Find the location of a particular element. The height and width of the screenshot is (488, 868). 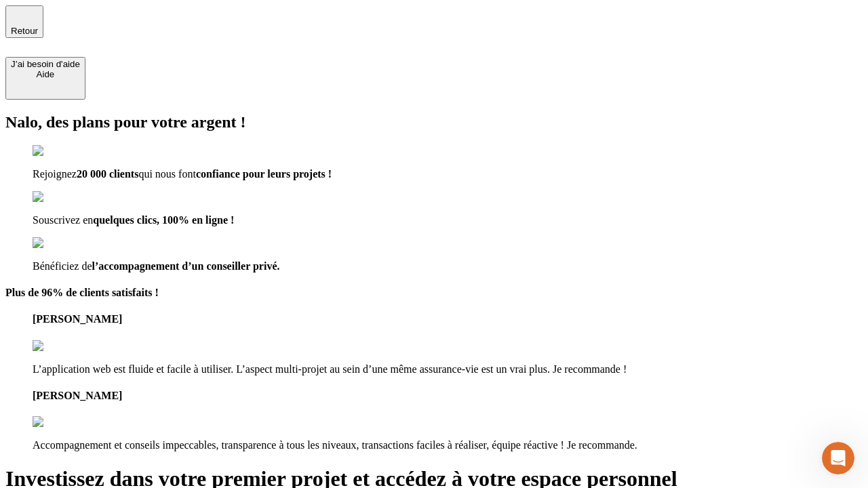

h4: Plus de 96% de clients satisfaits ! is located at coordinates (434, 293).